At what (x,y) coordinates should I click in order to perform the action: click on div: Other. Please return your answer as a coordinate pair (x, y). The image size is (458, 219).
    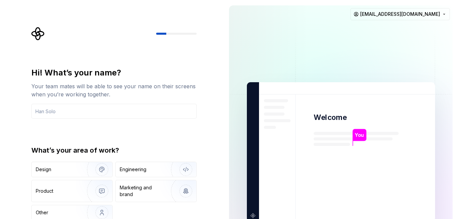
    Looking at the image, I should click on (42, 213).